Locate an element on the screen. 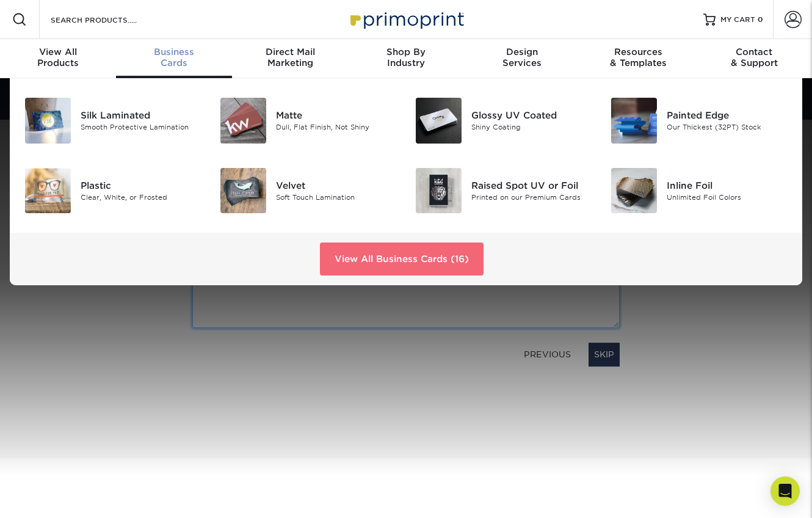 This screenshot has height=518, width=812. a: Plastic Business Cards Plastic Clear, White, or Frosted is located at coordinates (113, 191).